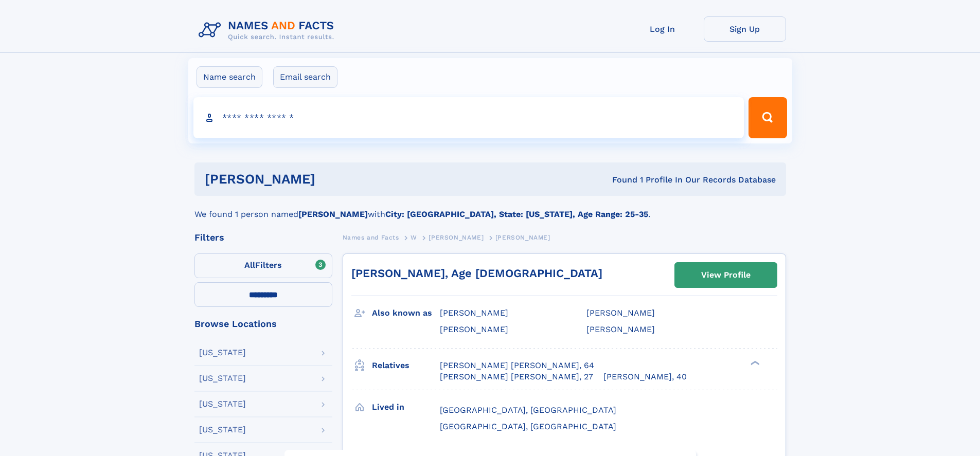  I want to click on span: W, so click(413, 238).